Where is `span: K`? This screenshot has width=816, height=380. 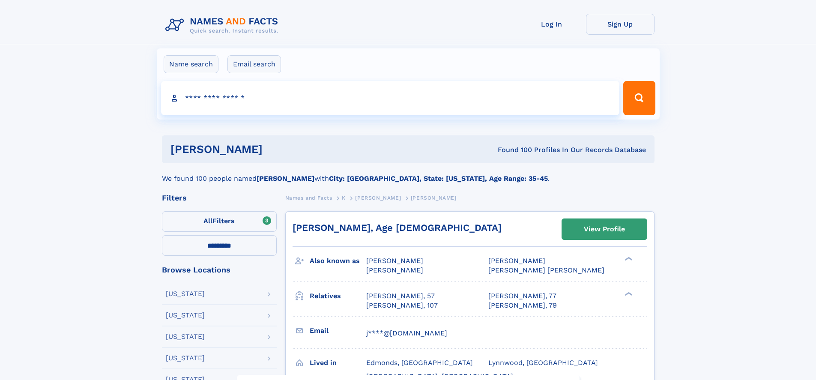 span: K is located at coordinates (343, 198).